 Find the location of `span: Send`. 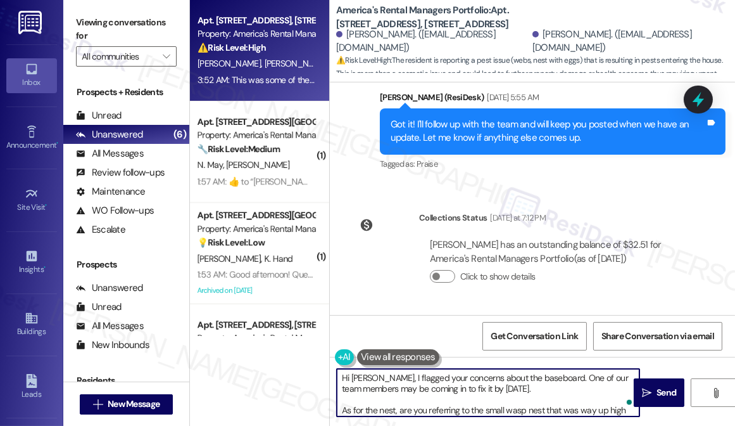

span: Send is located at coordinates (666, 392).